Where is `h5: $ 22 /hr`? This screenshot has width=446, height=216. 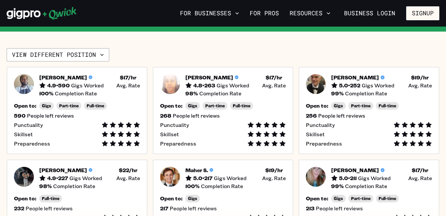
h5: $ 22 /hr is located at coordinates (128, 170).